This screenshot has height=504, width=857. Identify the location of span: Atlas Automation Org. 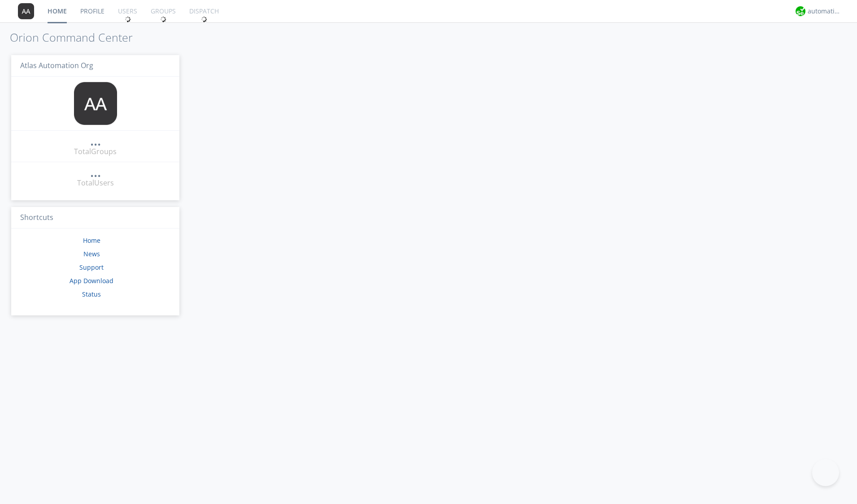
(57, 65).